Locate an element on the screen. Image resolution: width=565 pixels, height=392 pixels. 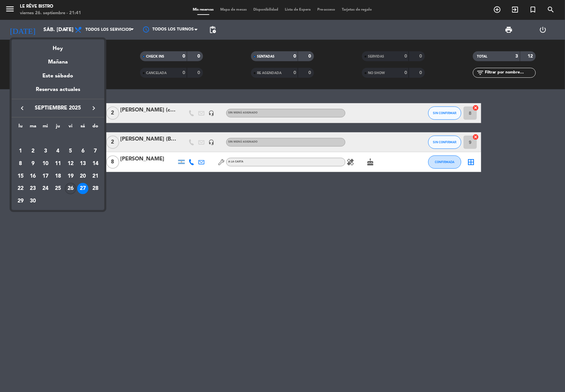
div: 18 is located at coordinates (58, 176).